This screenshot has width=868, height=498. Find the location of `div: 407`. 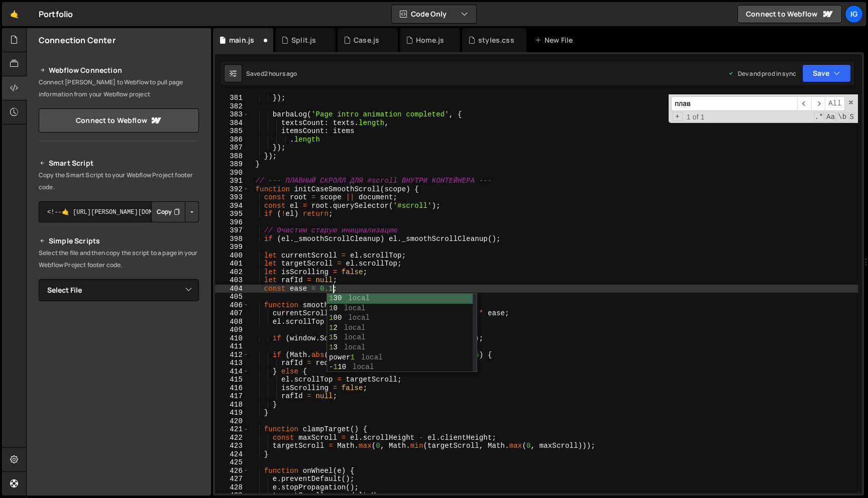

div: 407 is located at coordinates (232, 313).